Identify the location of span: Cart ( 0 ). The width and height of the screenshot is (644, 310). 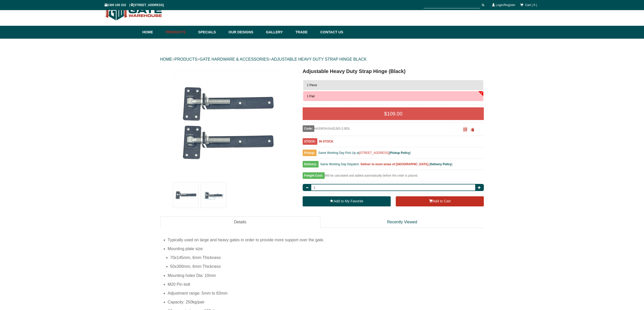
(530, 5).